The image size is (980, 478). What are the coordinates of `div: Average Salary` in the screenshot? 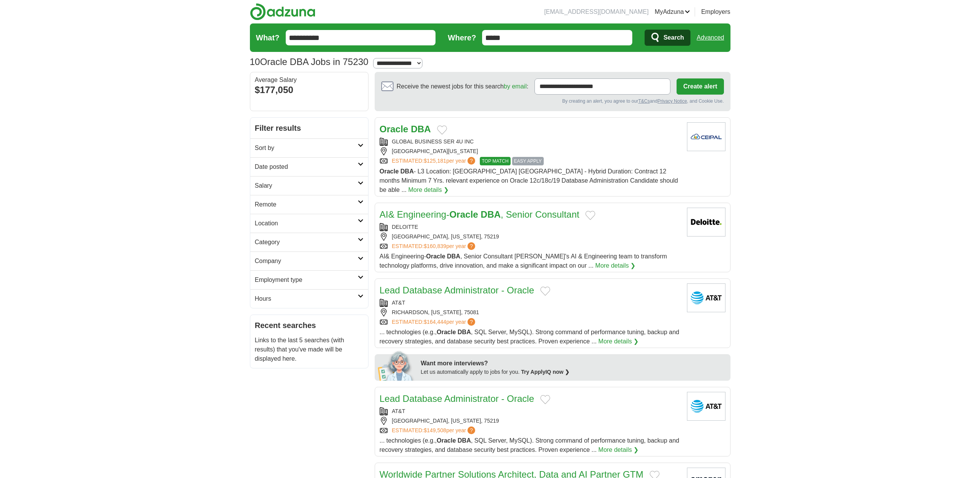 It's located at (309, 80).